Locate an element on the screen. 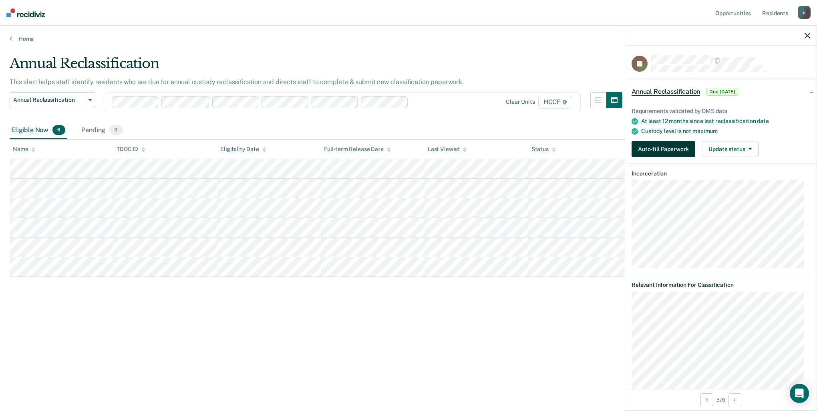  div: Eligible Now is located at coordinates (38, 131).